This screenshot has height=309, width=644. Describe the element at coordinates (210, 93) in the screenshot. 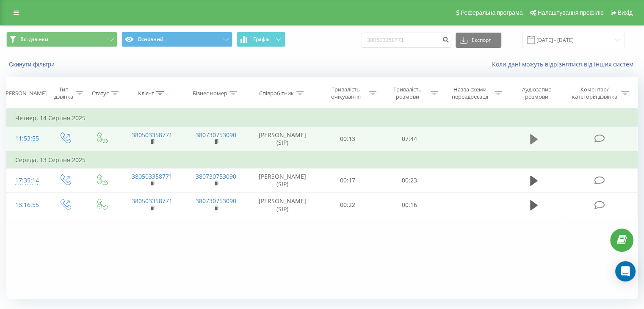

I see `div: Бізнес номер` at that location.